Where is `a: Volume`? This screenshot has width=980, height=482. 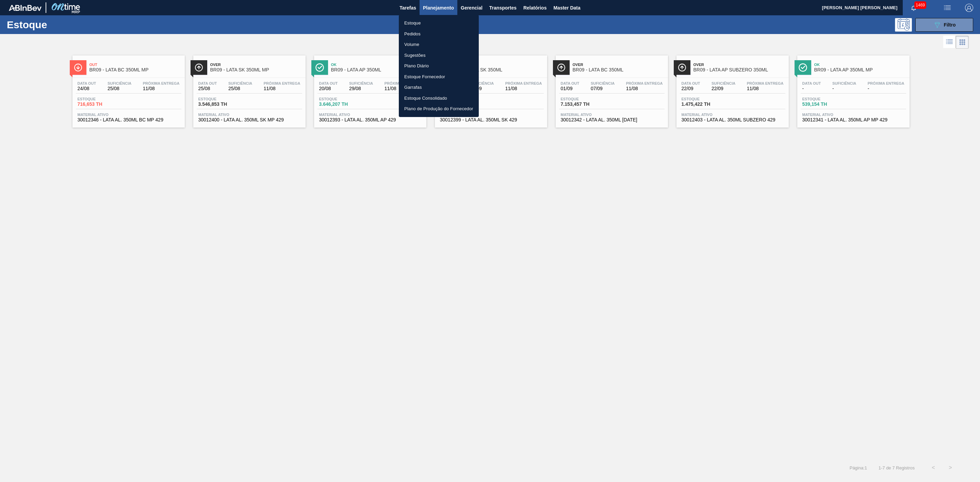 a: Volume is located at coordinates (439, 45).